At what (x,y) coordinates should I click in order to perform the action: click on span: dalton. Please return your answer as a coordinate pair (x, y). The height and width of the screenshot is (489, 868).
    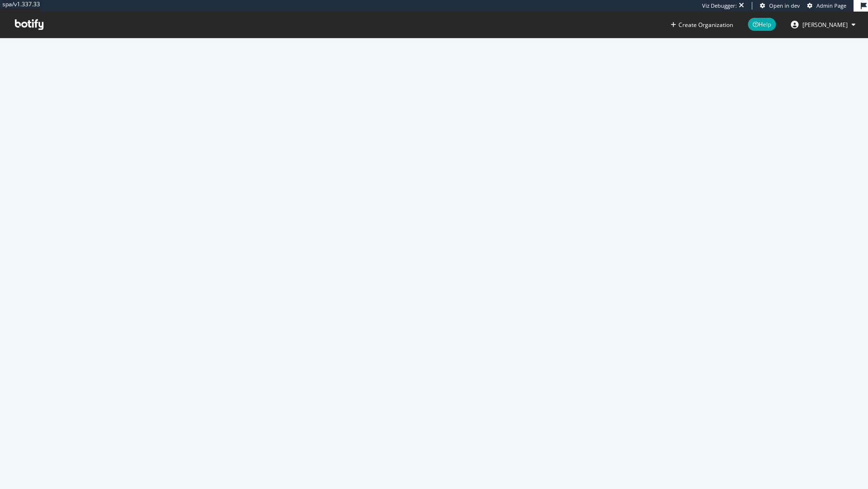
    Looking at the image, I should click on (825, 25).